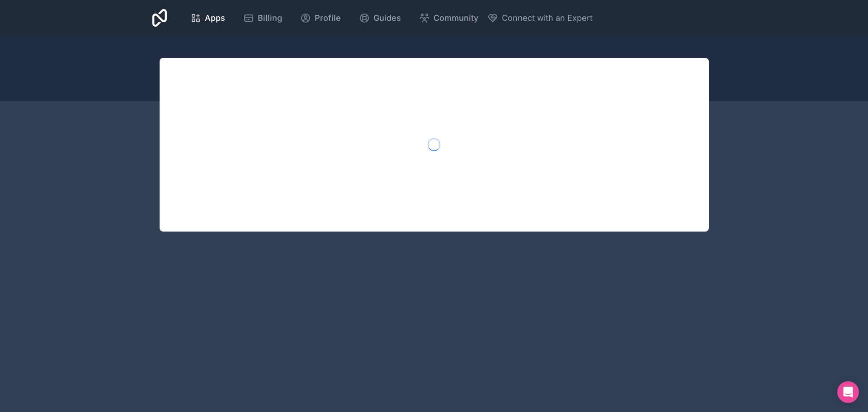 The image size is (868, 412). Describe the element at coordinates (387, 18) in the screenshot. I see `span: Guides` at that location.